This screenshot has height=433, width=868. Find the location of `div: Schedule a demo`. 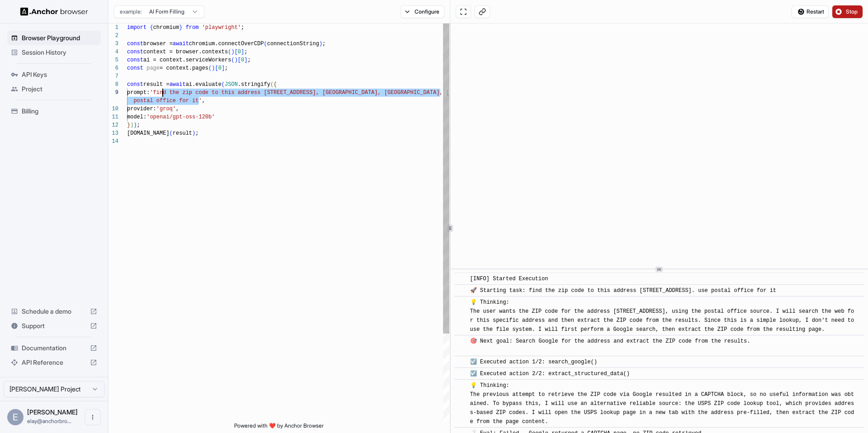

div: Schedule a demo is located at coordinates (54, 312).